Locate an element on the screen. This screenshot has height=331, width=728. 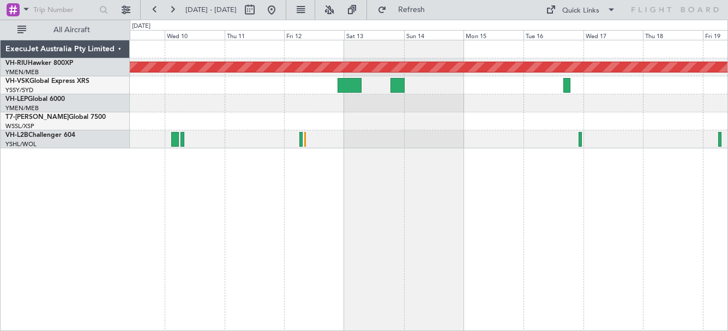
div: Tue 9 is located at coordinates (135, 35).